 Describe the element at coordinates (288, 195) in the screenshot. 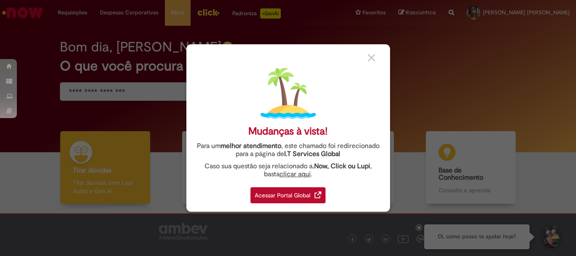

I see `div: Acessar Portal Global` at that location.